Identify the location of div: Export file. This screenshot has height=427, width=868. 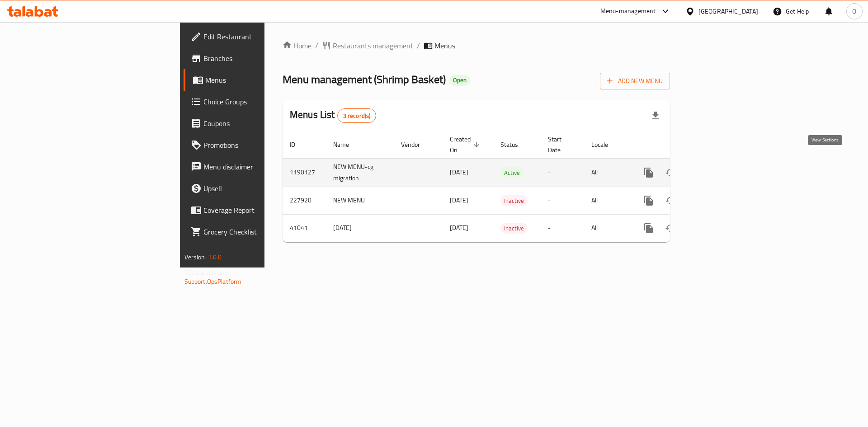
(656, 116).